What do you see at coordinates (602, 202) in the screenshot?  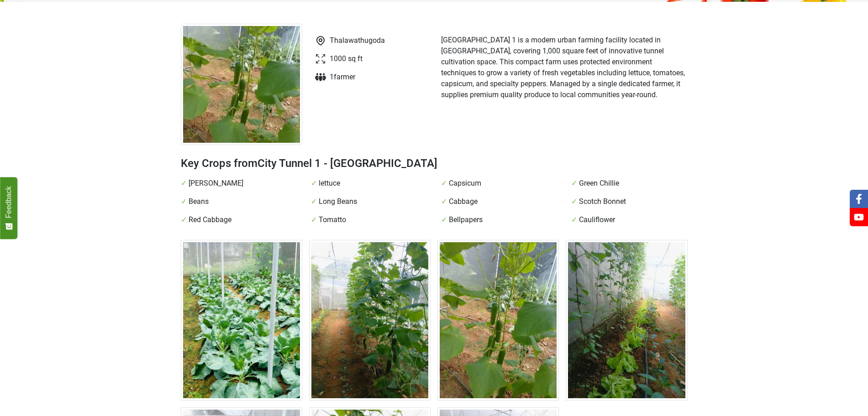 I see `span: Scotch Bonnet` at bounding box center [602, 202].